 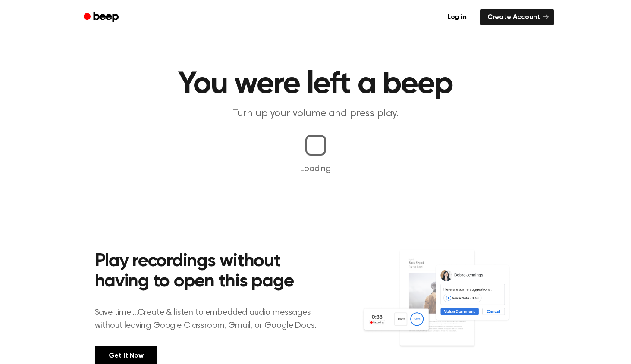 I want to click on p: Turn up your volume and press play., so click(x=316, y=114).